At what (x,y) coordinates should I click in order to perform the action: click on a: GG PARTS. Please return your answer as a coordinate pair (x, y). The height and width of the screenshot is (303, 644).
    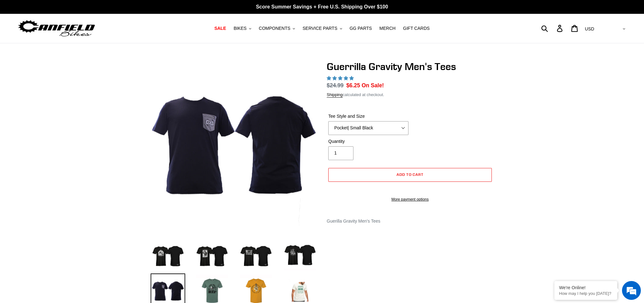
    Looking at the image, I should click on (361, 28).